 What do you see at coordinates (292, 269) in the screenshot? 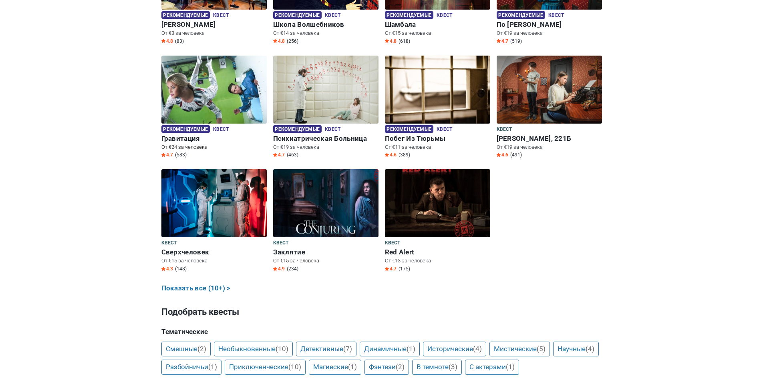
I see `span: (234)` at bounding box center [292, 269].